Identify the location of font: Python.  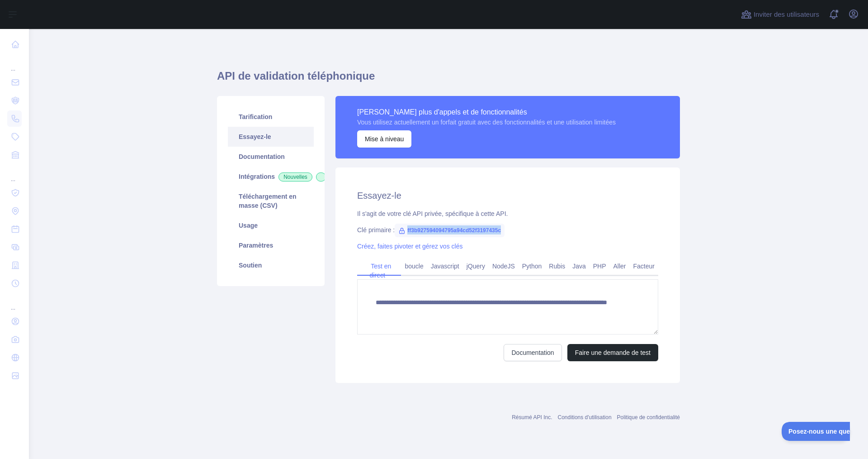
(532, 266).